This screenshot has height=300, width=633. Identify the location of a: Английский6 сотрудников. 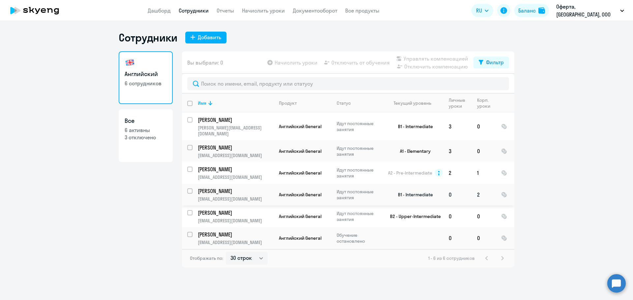
(146, 78).